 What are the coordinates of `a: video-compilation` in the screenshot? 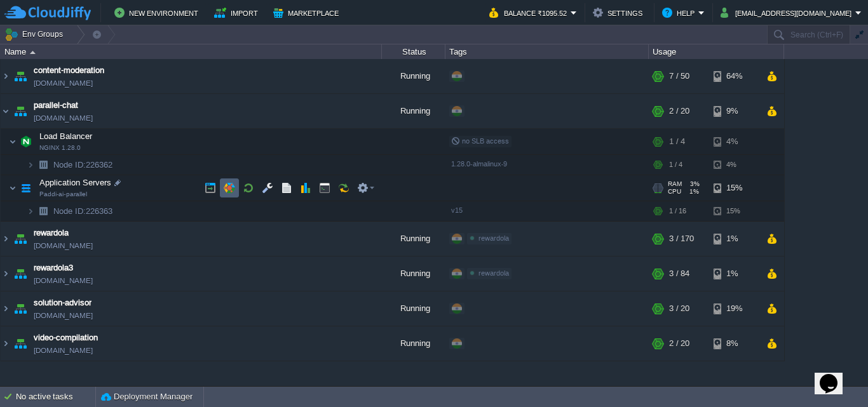 It's located at (66, 338).